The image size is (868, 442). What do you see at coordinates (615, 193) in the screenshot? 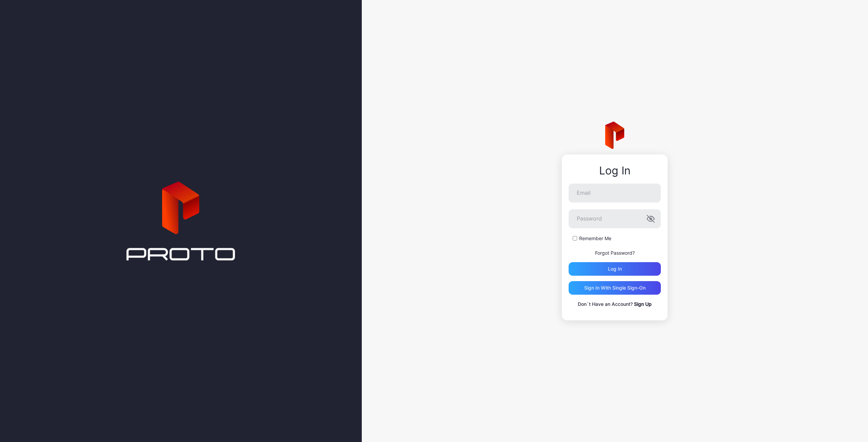
I see `input: Email` at bounding box center [615, 193].